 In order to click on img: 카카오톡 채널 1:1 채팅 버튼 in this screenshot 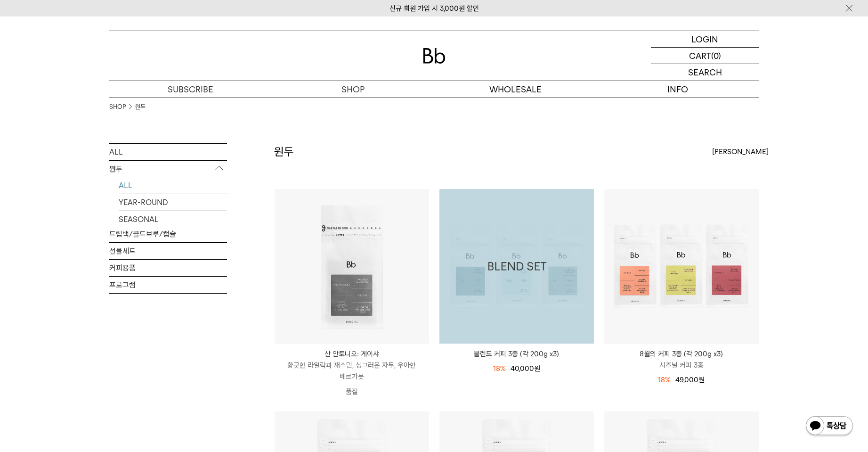, I will do `click(830, 427)`.